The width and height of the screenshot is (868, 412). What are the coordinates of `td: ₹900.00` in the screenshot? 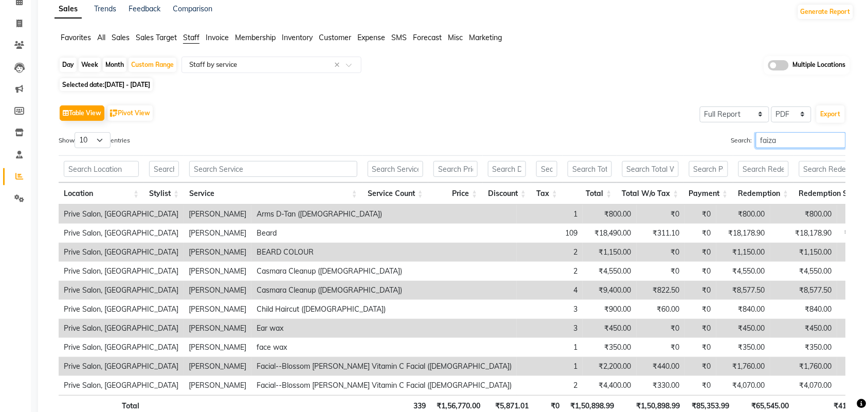 It's located at (610, 309).